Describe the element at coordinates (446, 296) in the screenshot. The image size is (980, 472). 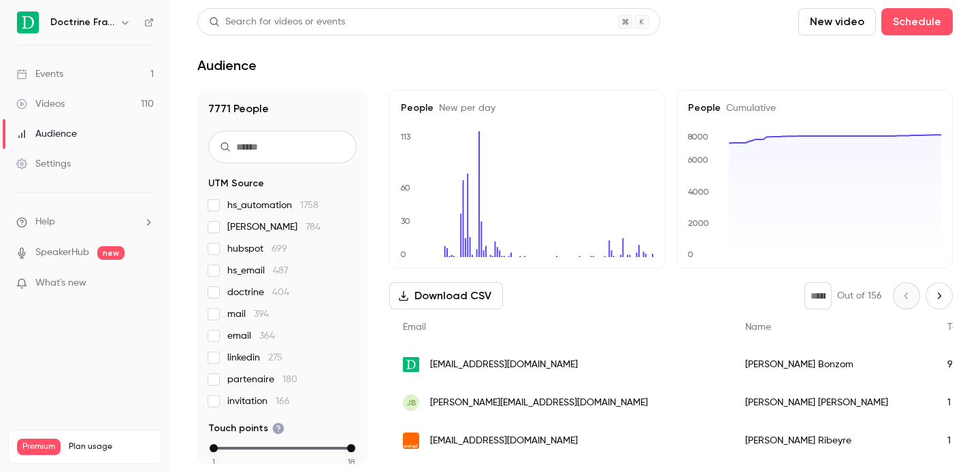
I see `button: Download CSV` at that location.